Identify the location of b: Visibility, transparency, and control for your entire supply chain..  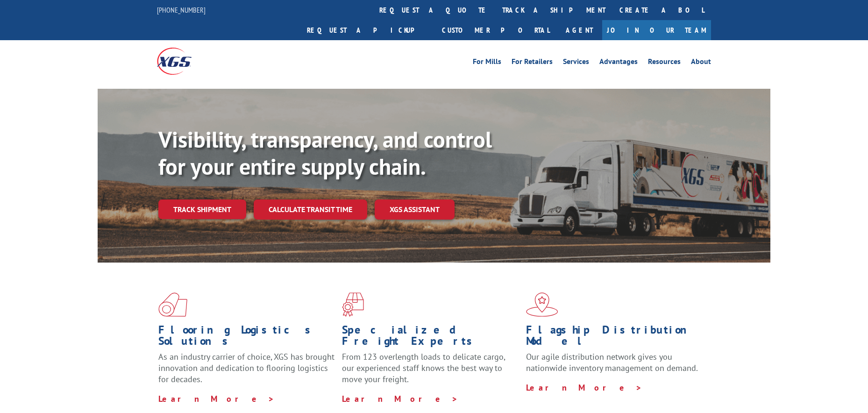
(325, 153).